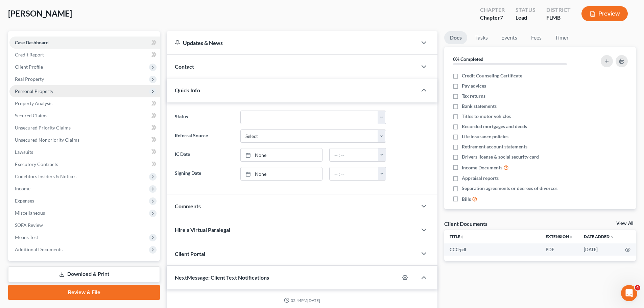 This screenshot has width=644, height=308. What do you see at coordinates (27, 236) in the screenshot?
I see `span: Means Test` at bounding box center [27, 236].